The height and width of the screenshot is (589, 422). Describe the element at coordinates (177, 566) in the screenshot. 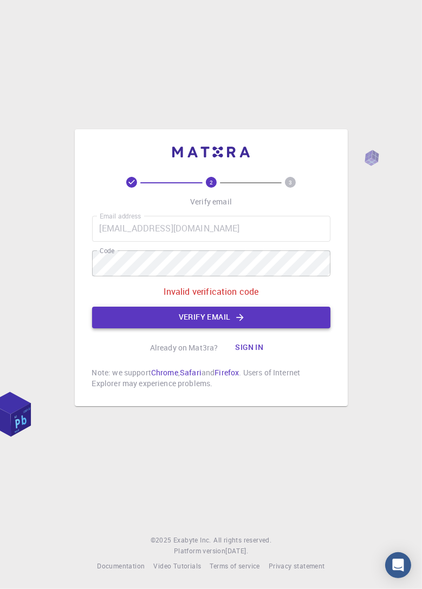

I see `span: Video Tutorials` at that location.